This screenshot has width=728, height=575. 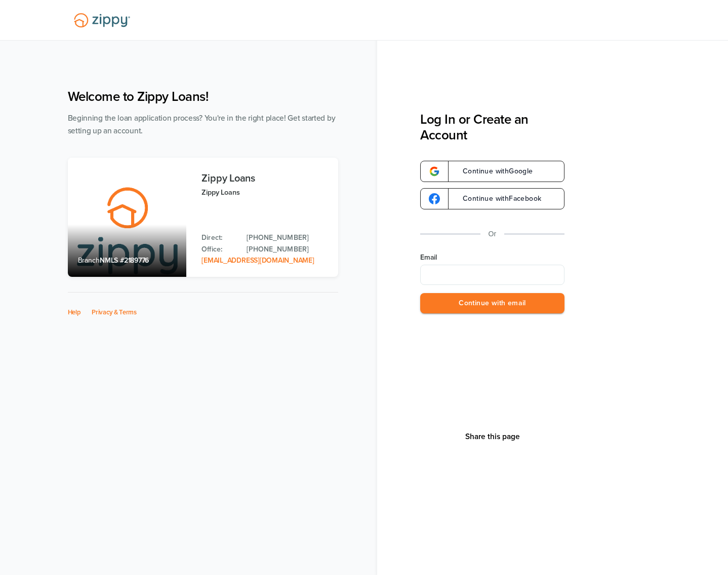 I want to click on img: Lender Logo, so click(x=101, y=20).